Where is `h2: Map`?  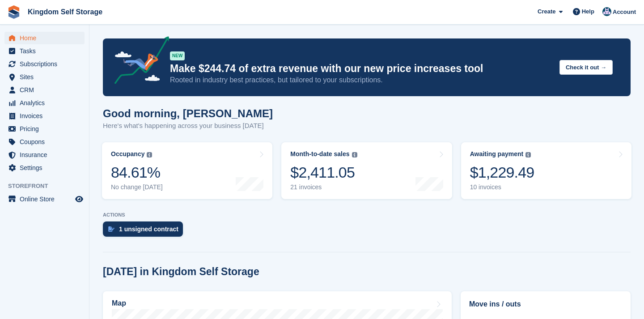
h2: Map is located at coordinates (119, 304).